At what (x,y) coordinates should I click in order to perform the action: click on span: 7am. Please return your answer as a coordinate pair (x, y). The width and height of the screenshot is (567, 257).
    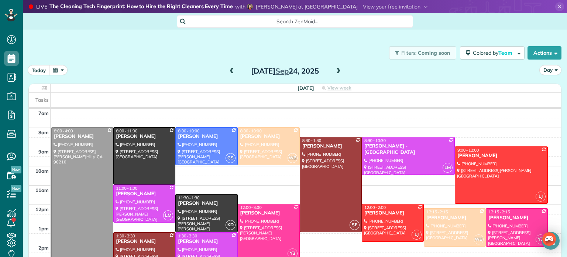
    Looking at the image, I should click on (44, 113).